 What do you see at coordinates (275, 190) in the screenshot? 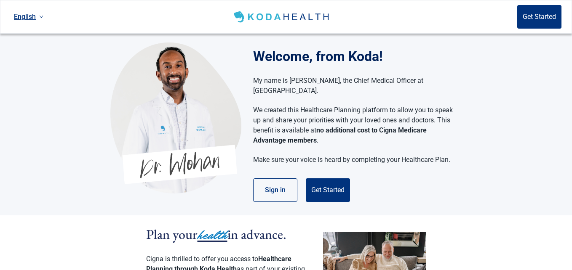
I see `button: Sign in` at bounding box center [275, 190].